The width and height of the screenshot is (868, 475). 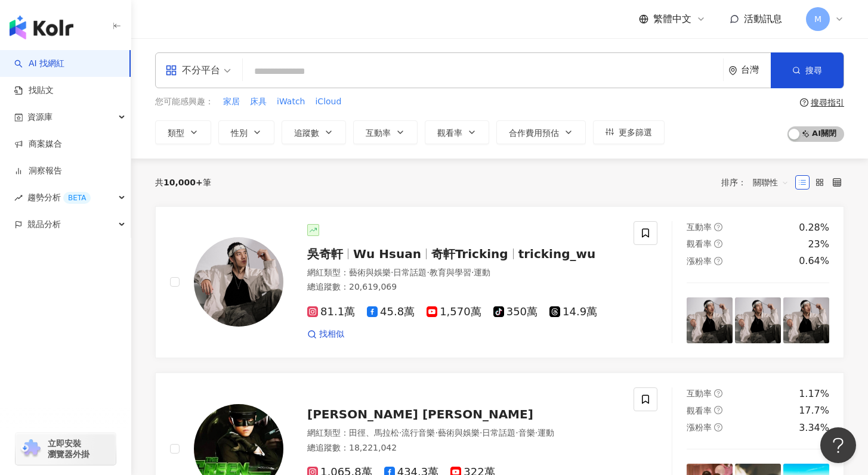 I want to click on button: 更多篩選, so click(x=628, y=133).